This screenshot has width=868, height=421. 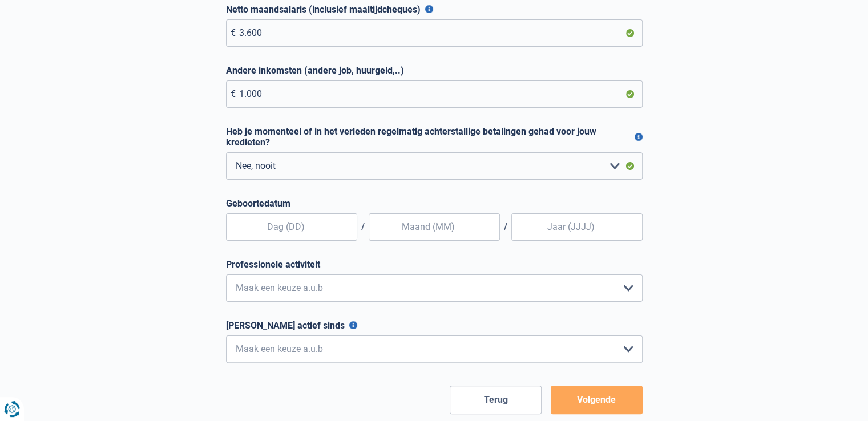 What do you see at coordinates (434, 204) in the screenshot?
I see `label: Geboortedatum` at bounding box center [434, 204].